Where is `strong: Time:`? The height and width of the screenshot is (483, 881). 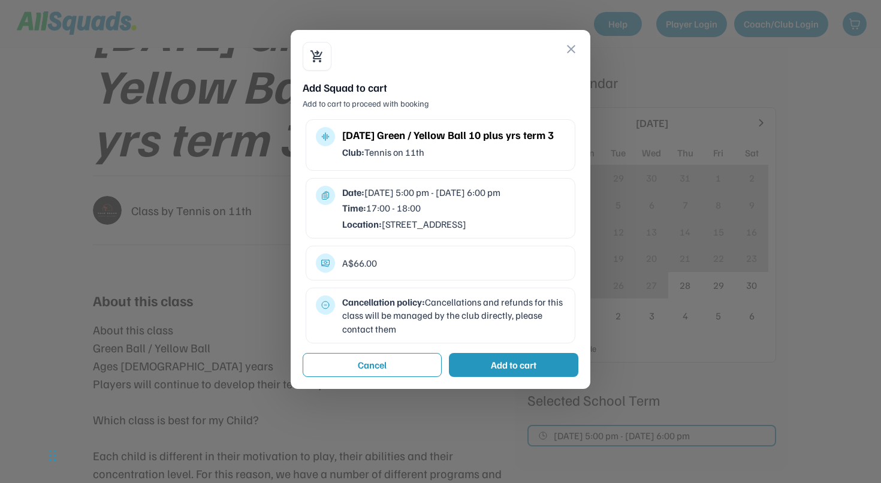 strong: Time: is located at coordinates (354, 208).